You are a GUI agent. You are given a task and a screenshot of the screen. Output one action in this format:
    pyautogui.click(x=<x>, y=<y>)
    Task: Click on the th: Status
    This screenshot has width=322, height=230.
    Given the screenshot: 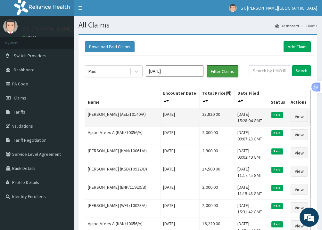 What is the action you would take?
    pyautogui.click(x=278, y=98)
    